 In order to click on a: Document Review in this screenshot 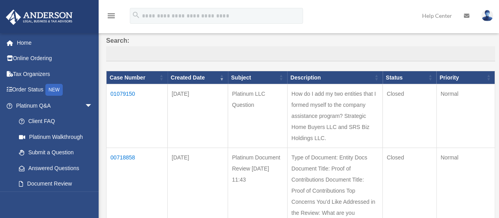, I will do `click(56, 184)`.